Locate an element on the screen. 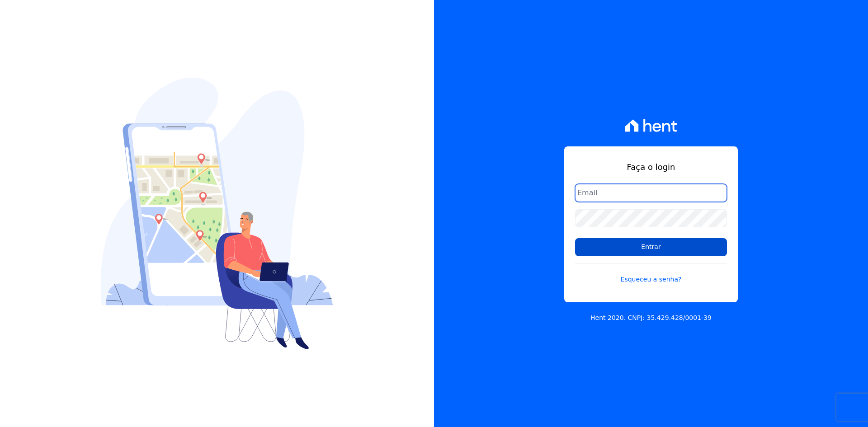  img: Login is located at coordinates (217, 213).